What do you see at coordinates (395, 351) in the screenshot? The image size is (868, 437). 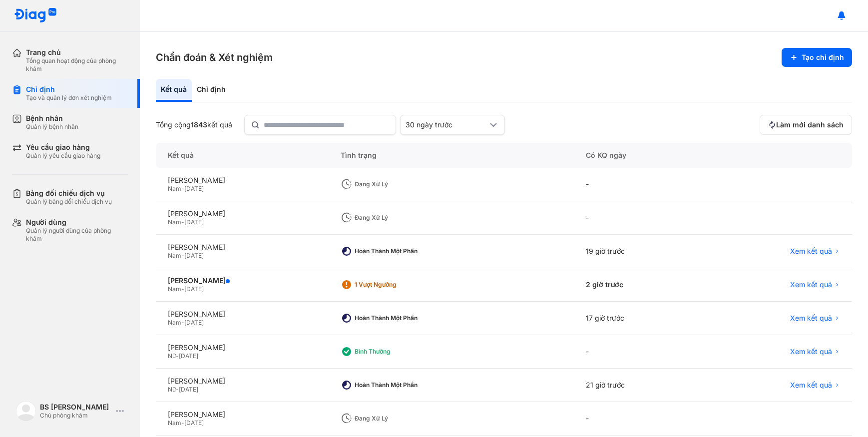 I see `div: Bình thường` at bounding box center [395, 351].